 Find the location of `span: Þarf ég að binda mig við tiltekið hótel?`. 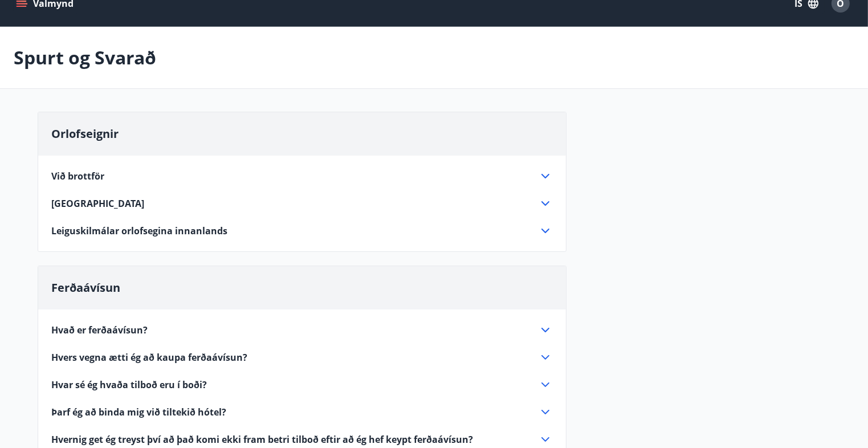

span: Þarf ég að binda mig við tiltekið hótel? is located at coordinates (139, 412).